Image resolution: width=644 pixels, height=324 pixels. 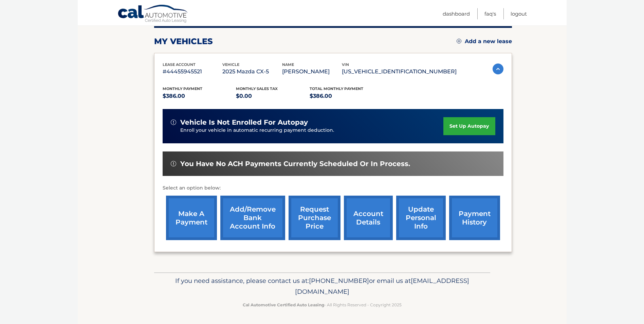 What do you see at coordinates (252, 71) in the screenshot?
I see `p: 2025 Mazda CX-5` at bounding box center [252, 71].